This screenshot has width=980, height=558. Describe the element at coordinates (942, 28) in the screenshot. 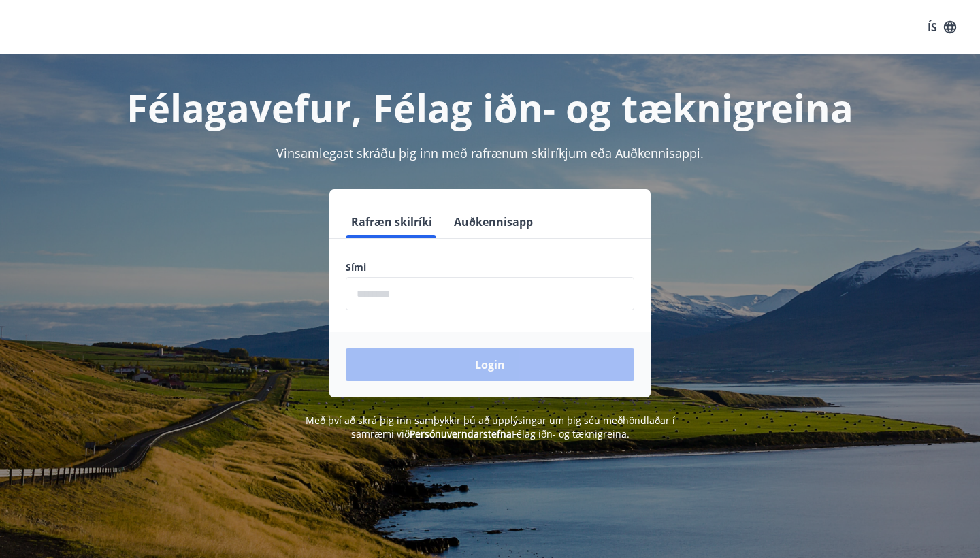

I see `button: ÍS` at that location.